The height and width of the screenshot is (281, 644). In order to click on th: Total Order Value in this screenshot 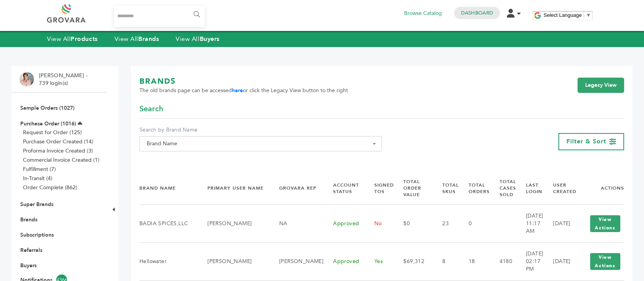, I will do `click(413, 188)`.